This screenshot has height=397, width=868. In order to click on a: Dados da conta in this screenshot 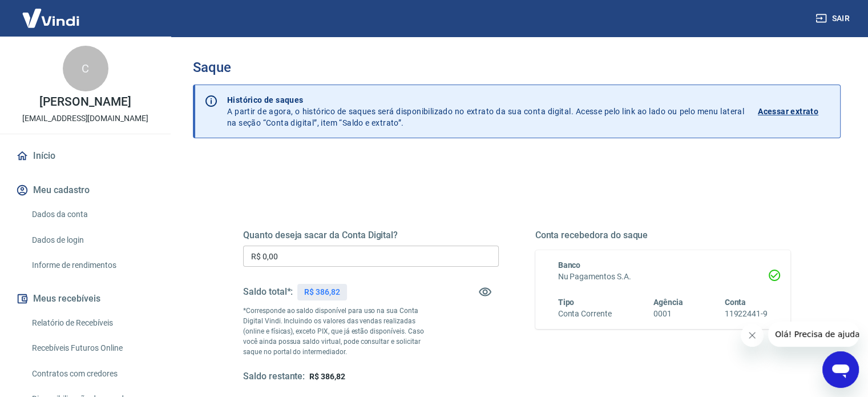, I will do `click(92, 214)`.